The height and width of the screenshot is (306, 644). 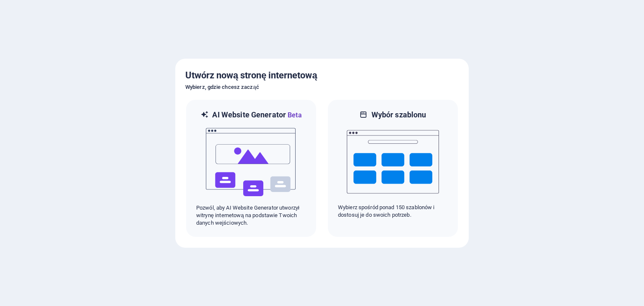 I want to click on span: Beta, so click(x=294, y=115).